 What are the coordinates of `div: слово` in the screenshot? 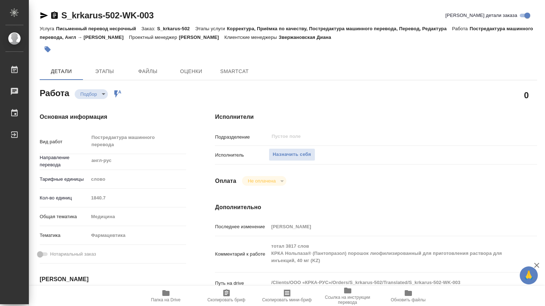 It's located at (137, 180).